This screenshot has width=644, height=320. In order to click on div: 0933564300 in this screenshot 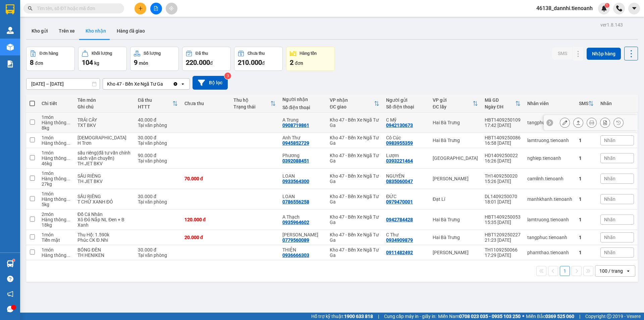, I will do `click(296, 181)`.